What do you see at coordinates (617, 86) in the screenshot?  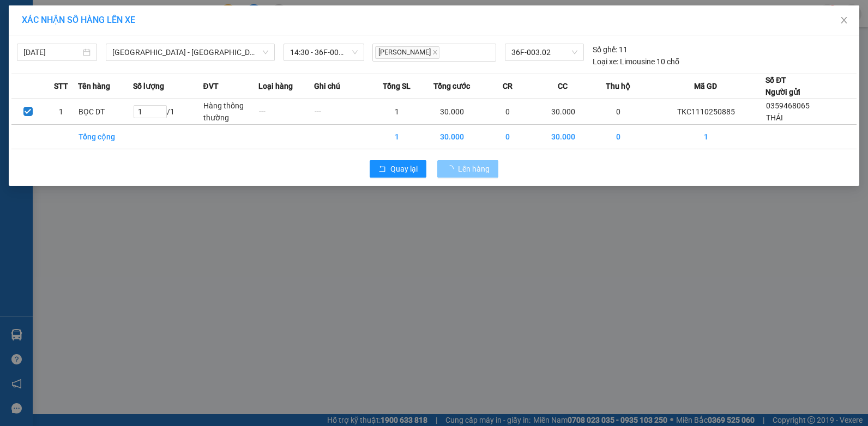 I see `span: Thu hộ` at bounding box center [617, 86].